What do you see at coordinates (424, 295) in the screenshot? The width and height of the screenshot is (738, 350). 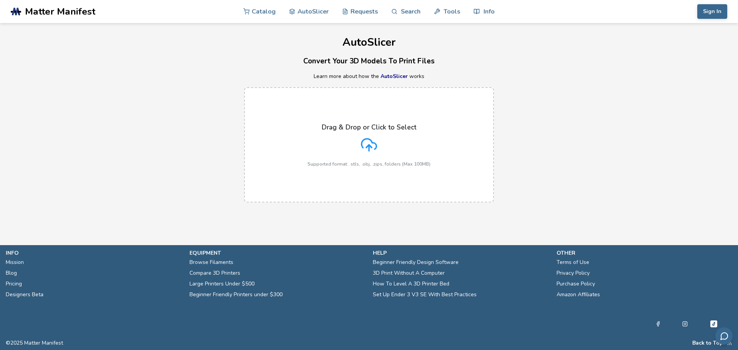 I see `a: Set Up Ender 3 V3 SE With Best Practices` at bounding box center [424, 295].